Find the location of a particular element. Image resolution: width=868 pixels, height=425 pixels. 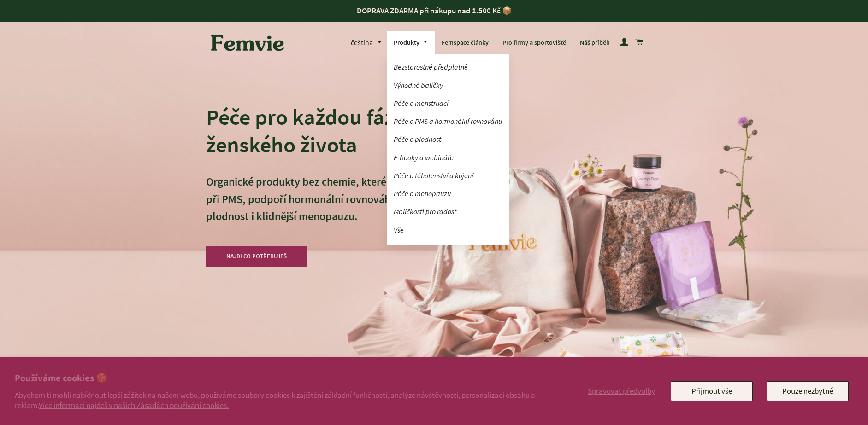

a: Péče o PMS a hormonální rovnováhu is located at coordinates (447, 121).